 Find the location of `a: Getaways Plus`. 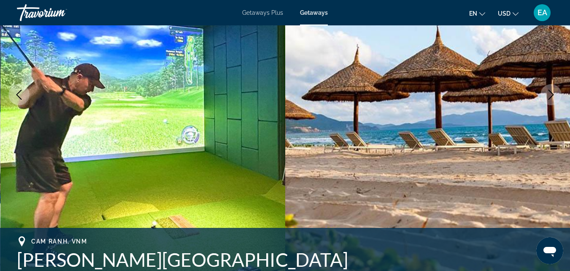

a: Getaways Plus is located at coordinates (263, 13).